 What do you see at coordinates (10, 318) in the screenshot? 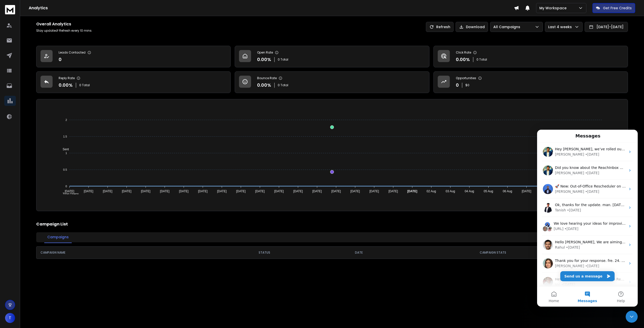
I see `button: T` at bounding box center [10, 318].